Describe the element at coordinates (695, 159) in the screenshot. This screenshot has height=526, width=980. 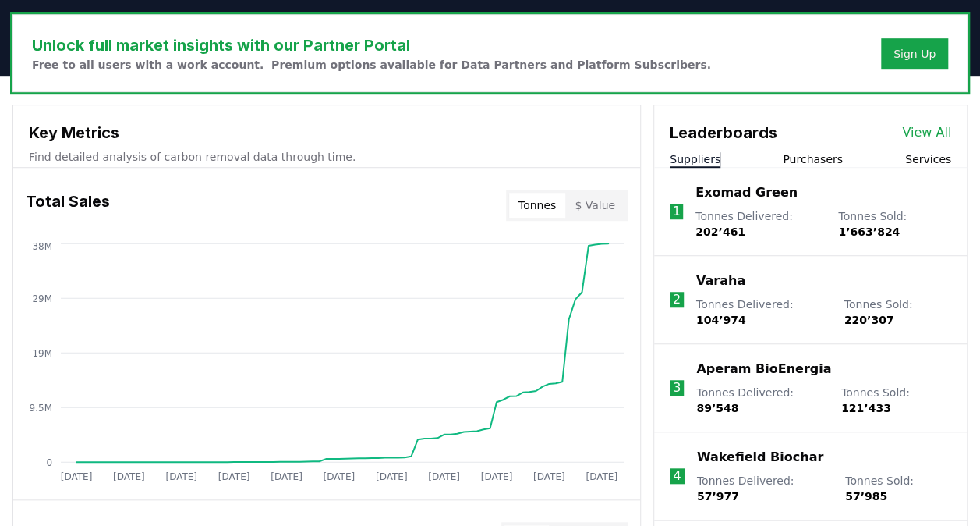
I see `button: Suppliers` at that location.